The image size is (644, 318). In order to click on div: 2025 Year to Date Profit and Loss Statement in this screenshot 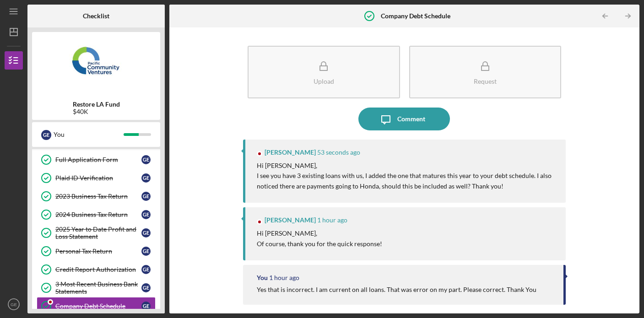, I will do `click(98, 233)`.